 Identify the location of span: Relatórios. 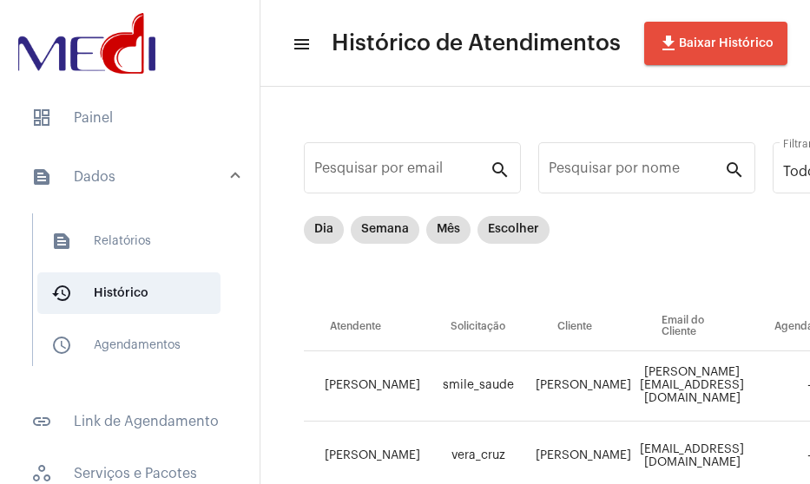
(128, 241).